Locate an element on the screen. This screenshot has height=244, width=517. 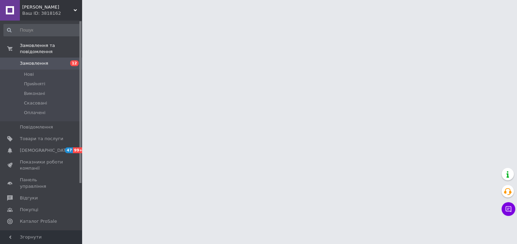
span: 99+ is located at coordinates (78, 150).